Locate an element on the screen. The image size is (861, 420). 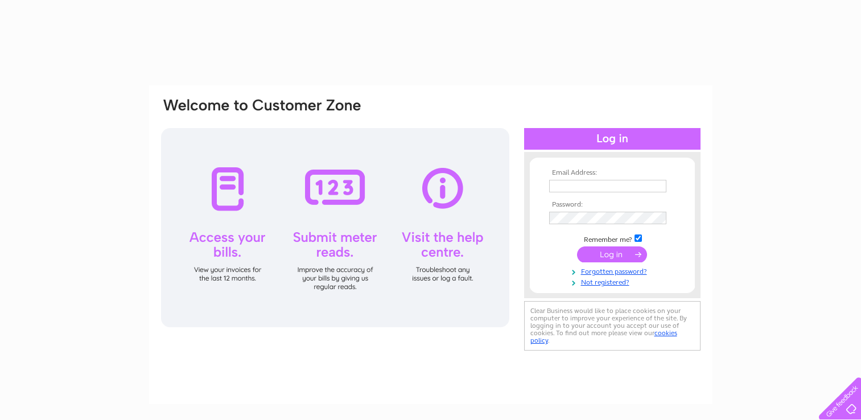
td: Remember me? is located at coordinates (612, 238).